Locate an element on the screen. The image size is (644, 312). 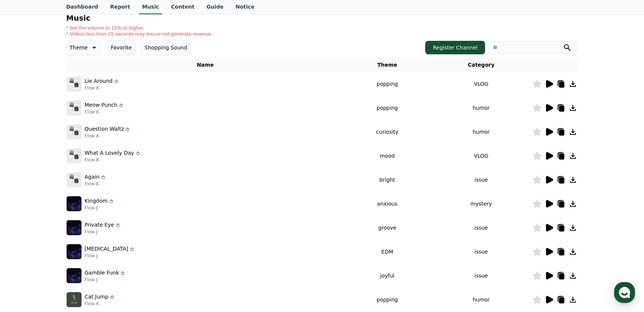
td: mood is located at coordinates (387, 156).